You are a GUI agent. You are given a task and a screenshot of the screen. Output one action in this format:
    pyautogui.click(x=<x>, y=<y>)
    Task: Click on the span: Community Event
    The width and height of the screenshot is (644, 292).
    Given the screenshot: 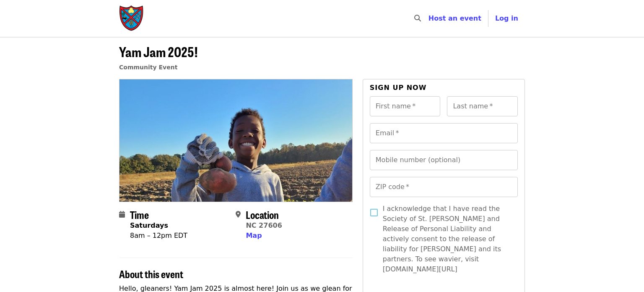 What is the action you would take?
    pyautogui.click(x=148, y=67)
    